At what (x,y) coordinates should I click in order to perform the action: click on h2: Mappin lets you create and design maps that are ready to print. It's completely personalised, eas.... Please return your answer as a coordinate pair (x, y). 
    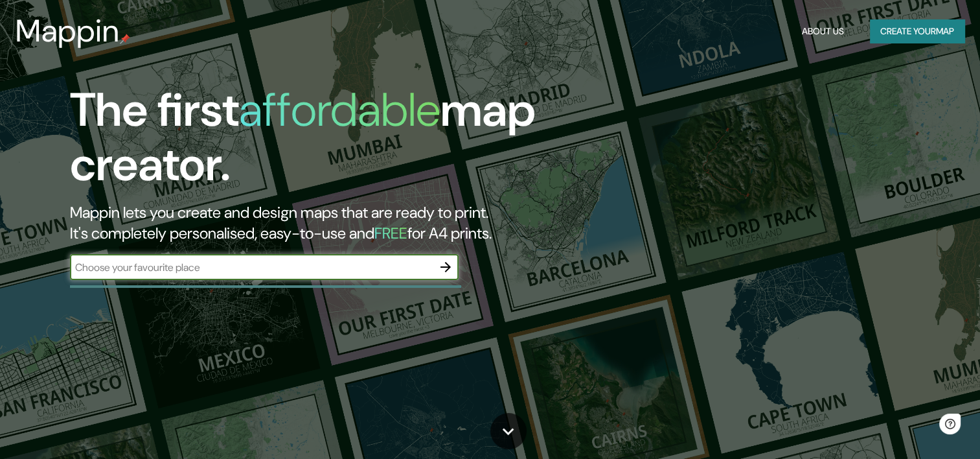
    Looking at the image, I should click on (314, 223).